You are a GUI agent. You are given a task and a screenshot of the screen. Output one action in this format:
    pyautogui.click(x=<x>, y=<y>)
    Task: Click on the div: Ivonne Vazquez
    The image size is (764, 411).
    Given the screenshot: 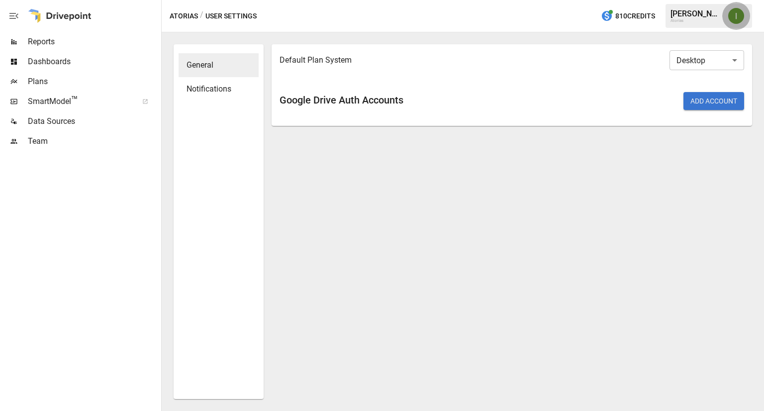 What is the action you would take?
    pyautogui.click(x=736, y=16)
    